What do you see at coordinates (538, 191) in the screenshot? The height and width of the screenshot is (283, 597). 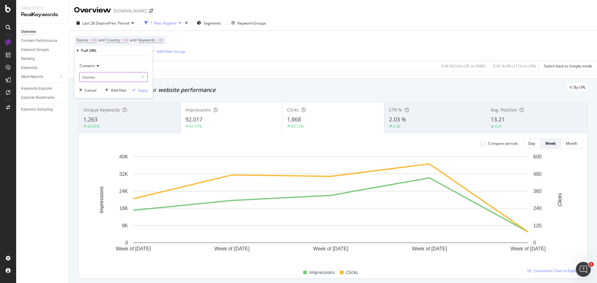 I see `text: 360` at bounding box center [538, 191].